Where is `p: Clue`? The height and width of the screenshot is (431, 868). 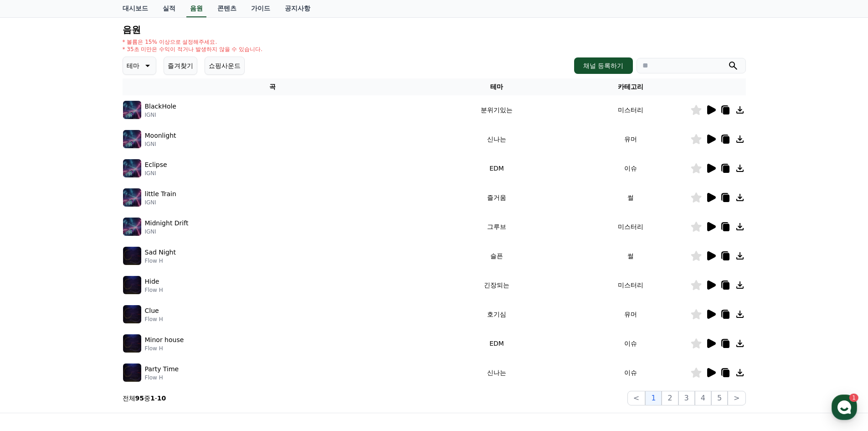 p: Clue is located at coordinates (152, 311).